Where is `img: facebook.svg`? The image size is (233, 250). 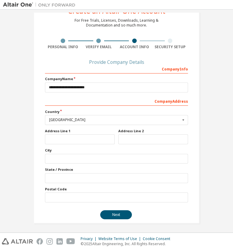
img: facebook.svg is located at coordinates (39, 241).